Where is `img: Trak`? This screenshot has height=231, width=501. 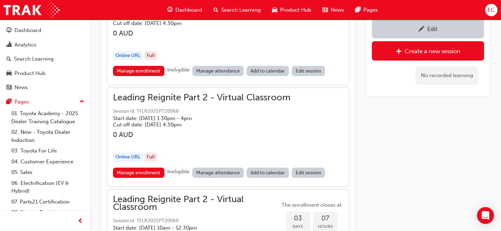
img: Trak is located at coordinates (31, 10).